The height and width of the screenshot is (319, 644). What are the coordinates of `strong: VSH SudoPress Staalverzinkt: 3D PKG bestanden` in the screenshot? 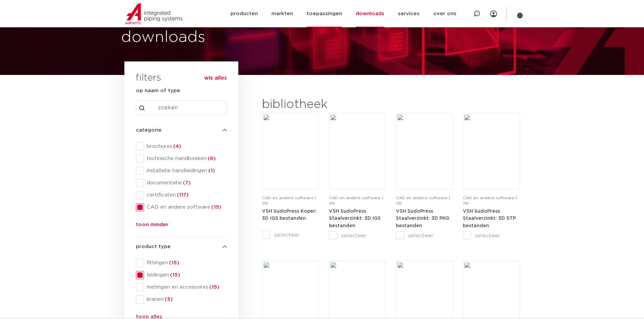 It's located at (422, 218).